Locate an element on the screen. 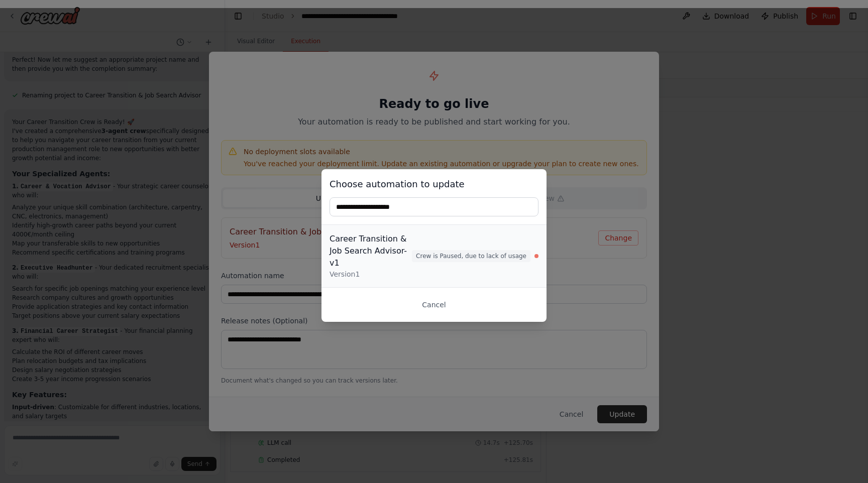  div: Version 1 is located at coordinates (371, 274).